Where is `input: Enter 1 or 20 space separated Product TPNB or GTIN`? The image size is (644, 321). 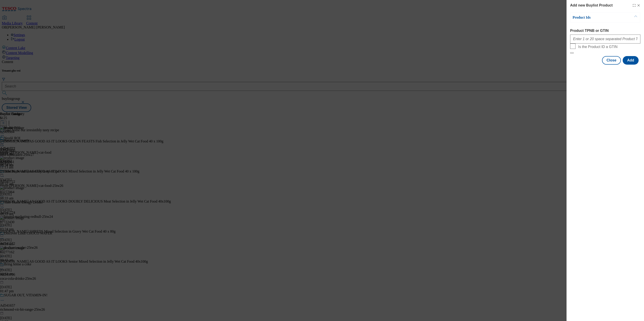 input: Enter 1 or 20 space separated Product TPNB or GTIN is located at coordinates (605, 39).